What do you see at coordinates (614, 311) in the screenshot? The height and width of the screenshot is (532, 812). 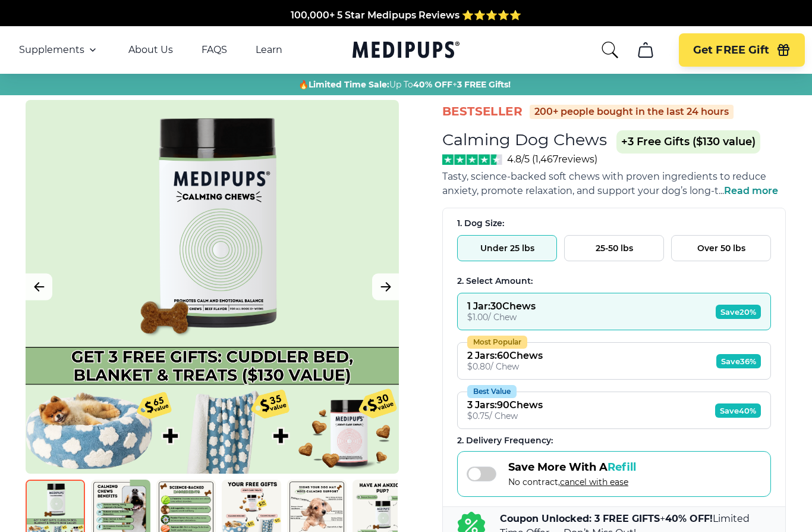 I see `button: 1 Jar:30Chews$1.00/ ChewSave20%` at bounding box center [614, 311].